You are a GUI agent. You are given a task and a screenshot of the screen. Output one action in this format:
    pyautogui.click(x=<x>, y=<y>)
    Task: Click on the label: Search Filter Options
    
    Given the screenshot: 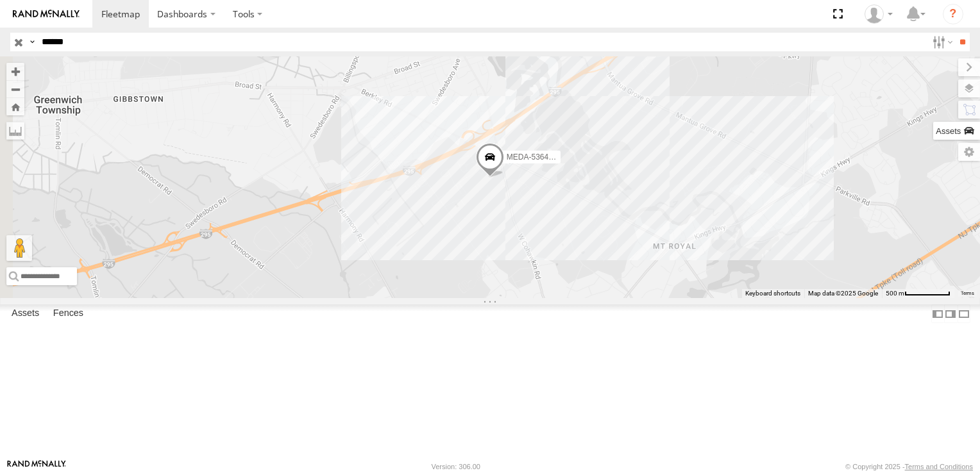 What is the action you would take?
    pyautogui.click(x=941, y=42)
    